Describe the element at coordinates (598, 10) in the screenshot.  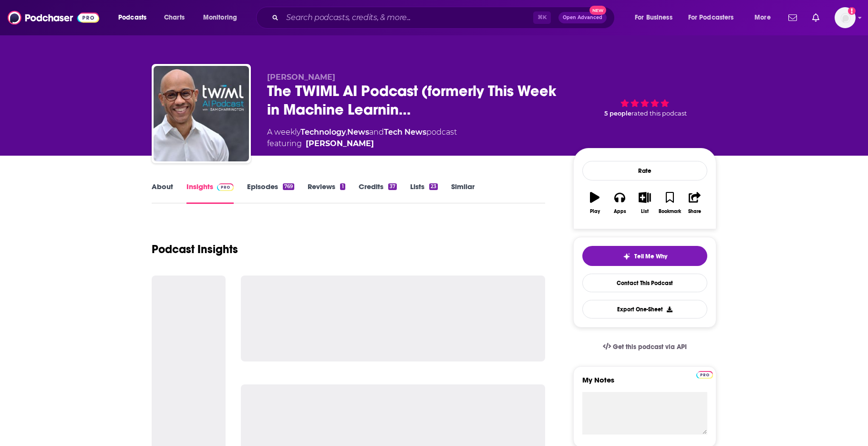
I see `span: New` at that location.